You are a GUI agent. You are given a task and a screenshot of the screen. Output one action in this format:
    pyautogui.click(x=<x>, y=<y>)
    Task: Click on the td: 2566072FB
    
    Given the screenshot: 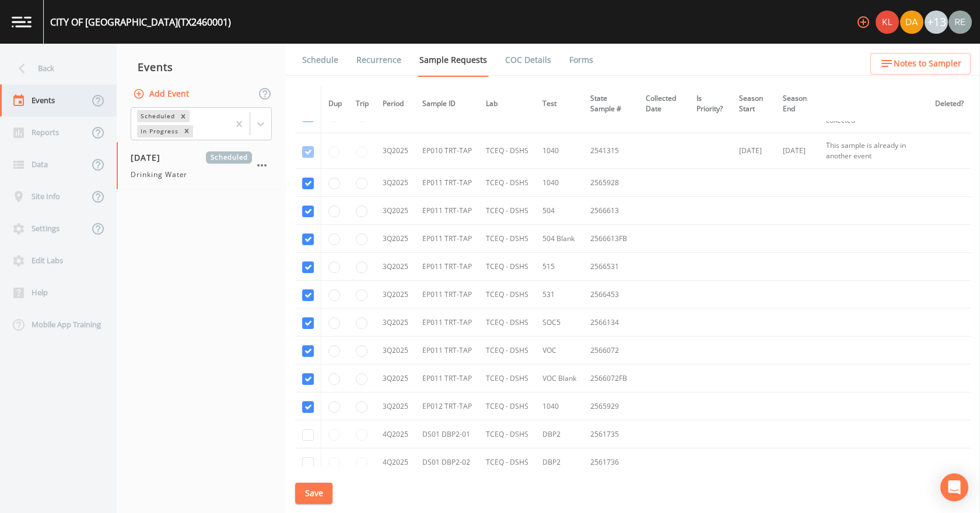 What is the action you would take?
    pyautogui.click(x=611, y=379)
    